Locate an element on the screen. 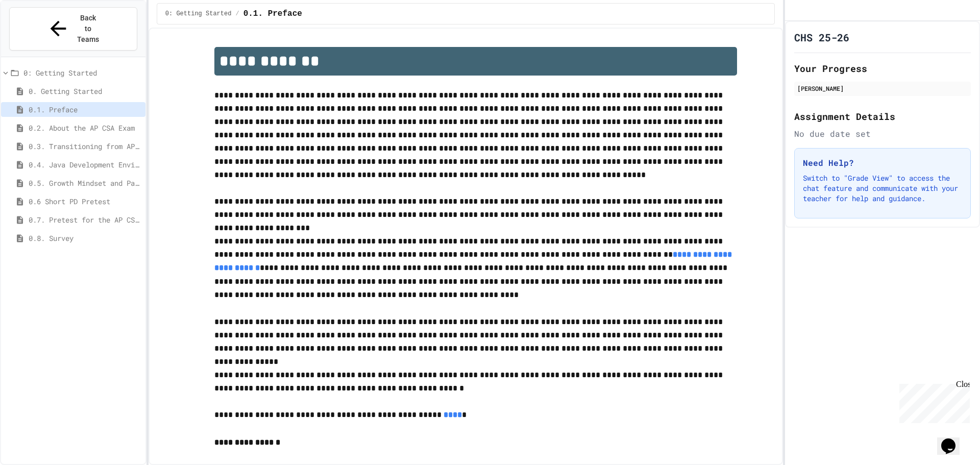 The height and width of the screenshot is (465, 980). p: Switch to "Grade View" to access the chat feature and communicate with your teacher for help and ... is located at coordinates (883, 189).